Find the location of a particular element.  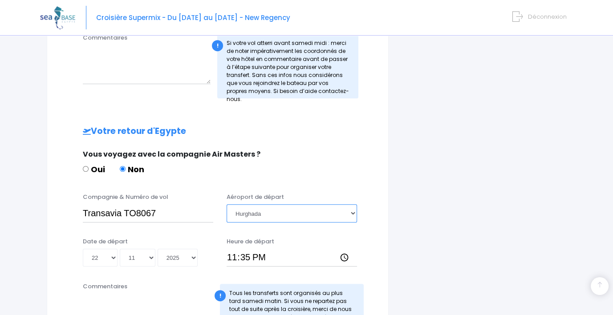

label: Non is located at coordinates (132, 169).